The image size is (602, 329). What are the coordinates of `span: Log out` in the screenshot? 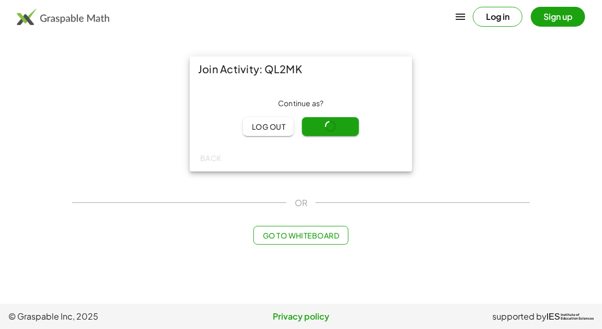 It's located at (268, 126).